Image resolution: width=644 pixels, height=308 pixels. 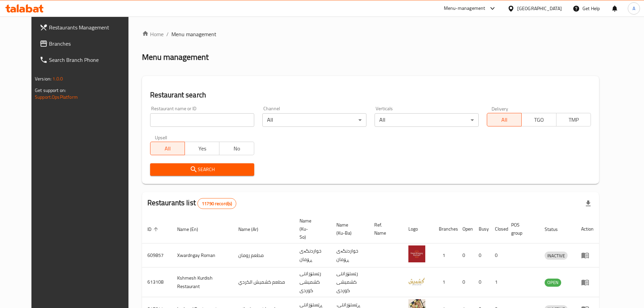 I want to click on span: Name (Ku-Ba), so click(x=348, y=229).